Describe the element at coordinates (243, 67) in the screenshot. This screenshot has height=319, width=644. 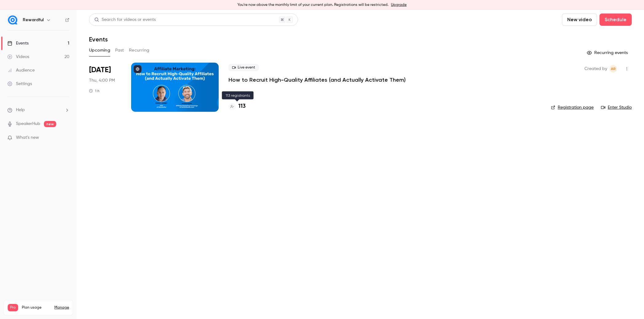
I see `span: Live event` at that location.